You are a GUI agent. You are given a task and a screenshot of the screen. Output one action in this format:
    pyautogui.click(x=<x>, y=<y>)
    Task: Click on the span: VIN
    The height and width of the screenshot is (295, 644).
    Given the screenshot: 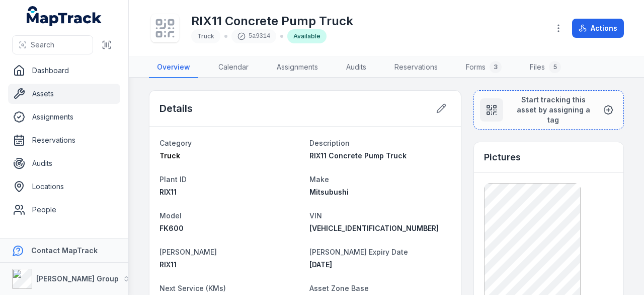 What is the action you would take?
    pyautogui.click(x=315, y=215)
    